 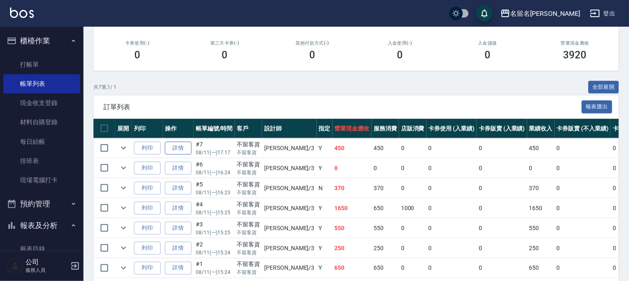 What do you see at coordinates (123, 128) in the screenshot?
I see `th: 展開` at bounding box center [123, 128].